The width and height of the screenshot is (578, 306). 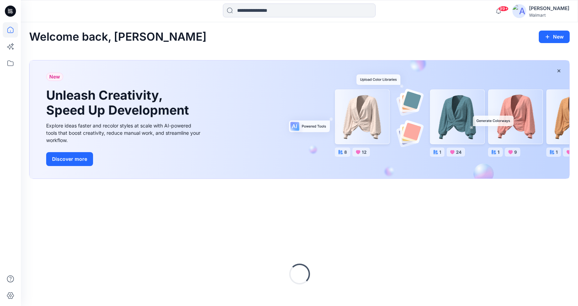 What do you see at coordinates (554, 37) in the screenshot?
I see `button: New` at bounding box center [554, 37].